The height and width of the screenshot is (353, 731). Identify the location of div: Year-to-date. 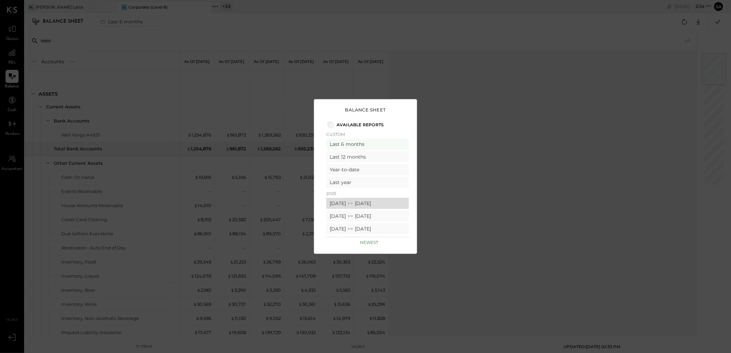
(368, 170).